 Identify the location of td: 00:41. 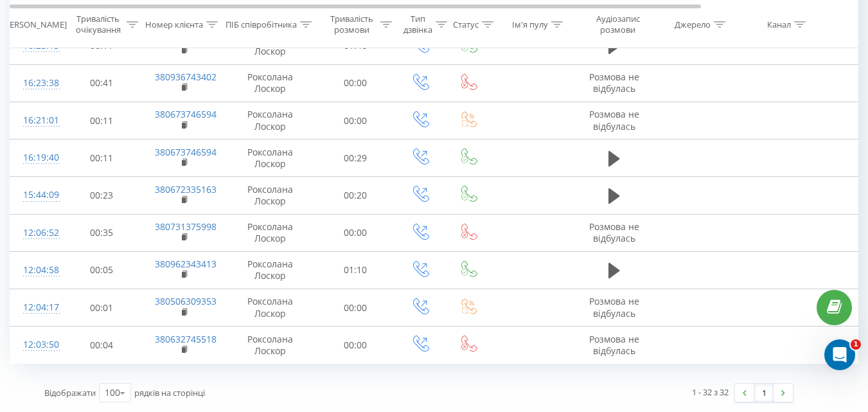
(101, 83).